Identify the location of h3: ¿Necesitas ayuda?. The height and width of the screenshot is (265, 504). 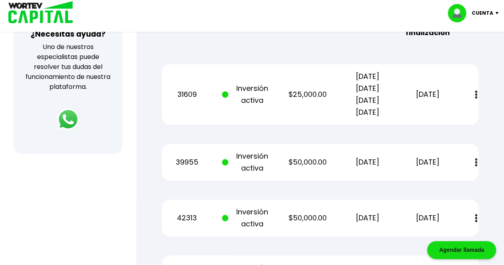
(68, 34).